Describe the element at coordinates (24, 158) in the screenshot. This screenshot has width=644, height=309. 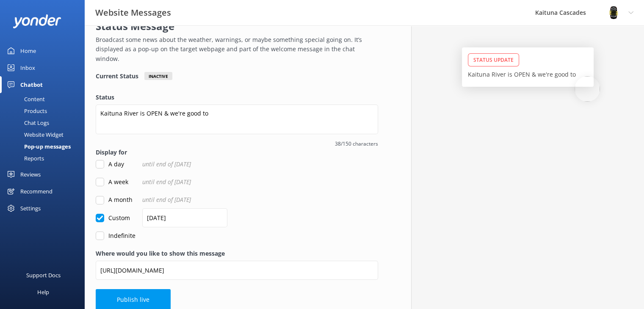
I see `div: Reports` at that location.